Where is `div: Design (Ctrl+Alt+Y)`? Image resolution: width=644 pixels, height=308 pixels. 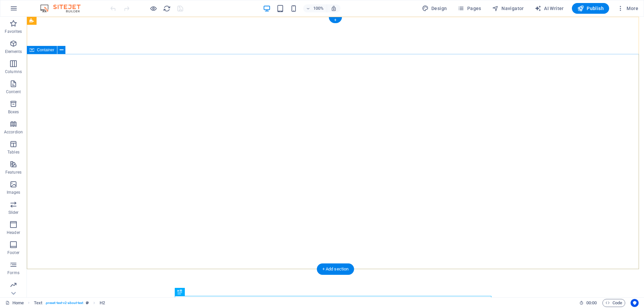 div: Design (Ctrl+Alt+Y) is located at coordinates (435, 8).